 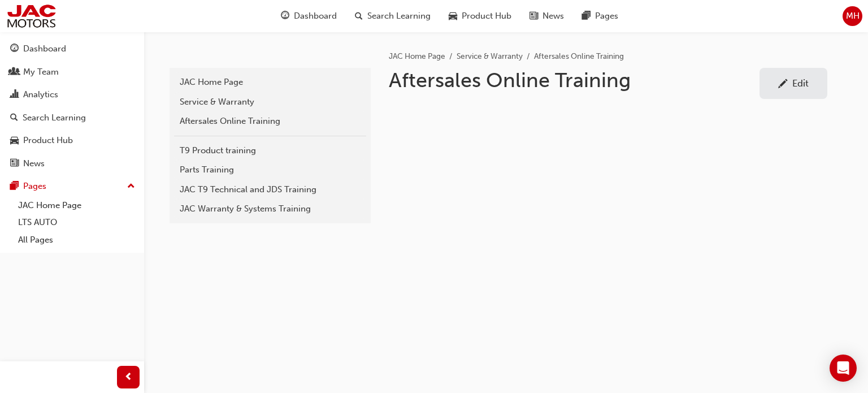 What do you see at coordinates (852, 16) in the screenshot?
I see `span: MH` at bounding box center [852, 16].